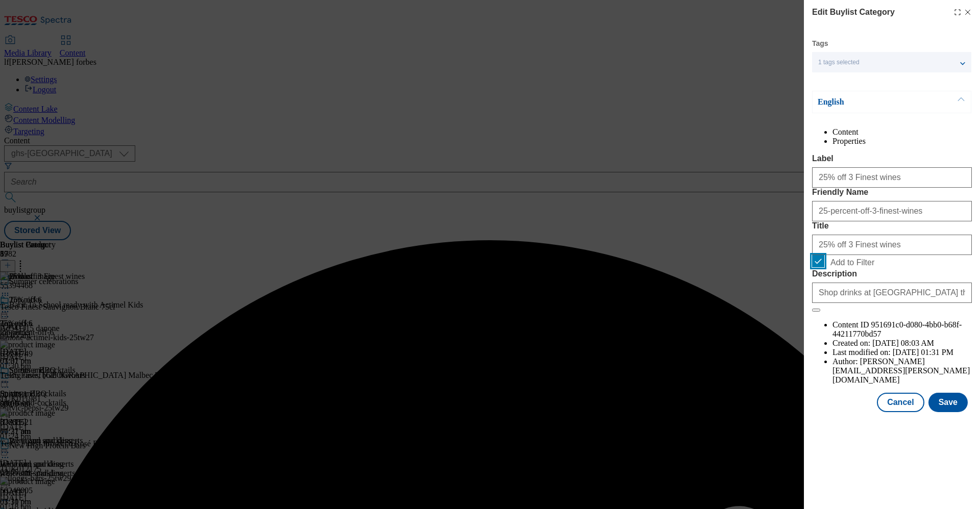 This screenshot has height=509, width=980. I want to click on li: Content ID, so click(902, 329).